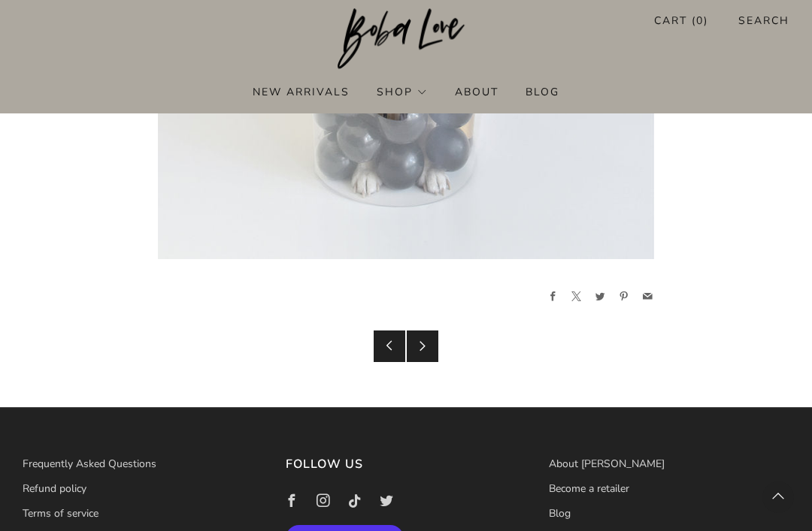 The image size is (812, 531). I want to click on a: Search, so click(764, 20).